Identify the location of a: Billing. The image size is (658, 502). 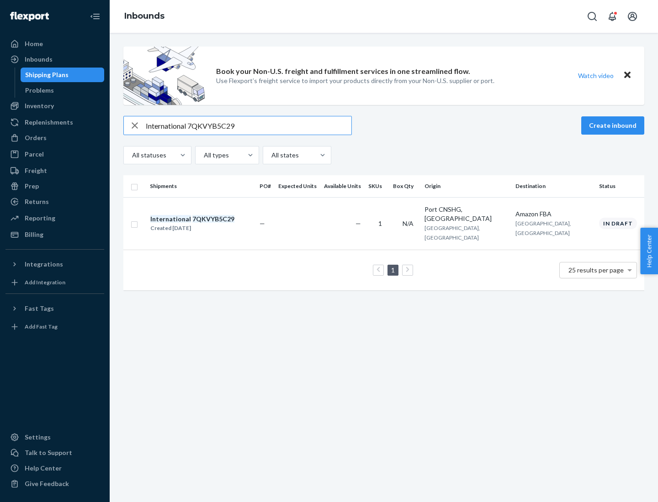
(55, 235).